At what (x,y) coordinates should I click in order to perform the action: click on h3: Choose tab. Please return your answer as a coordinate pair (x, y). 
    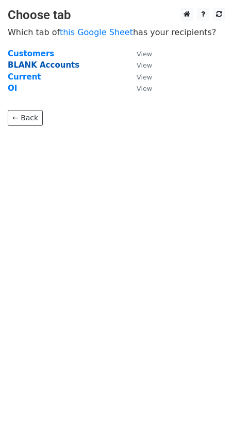
    Looking at the image, I should click on (117, 15).